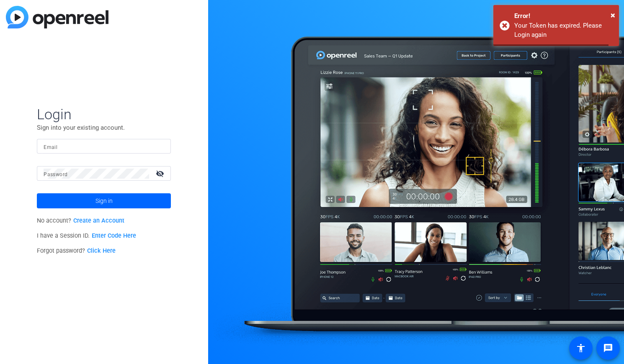 Image resolution: width=624 pixels, height=364 pixels. Describe the element at coordinates (104, 114) in the screenshot. I see `span: Login` at that location.